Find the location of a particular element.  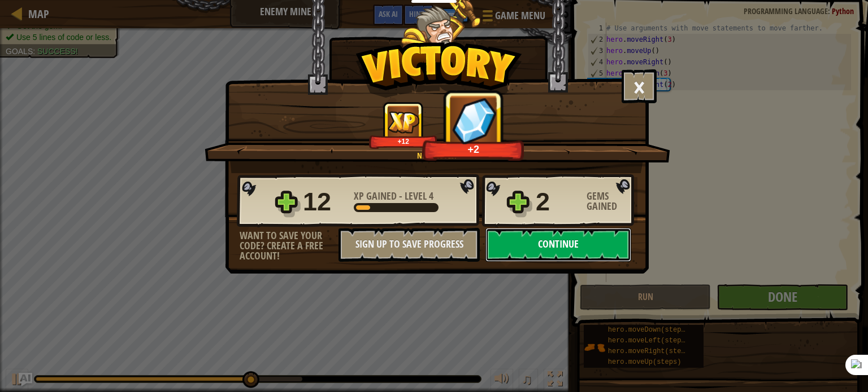

img: Gems Gained is located at coordinates (473, 120).